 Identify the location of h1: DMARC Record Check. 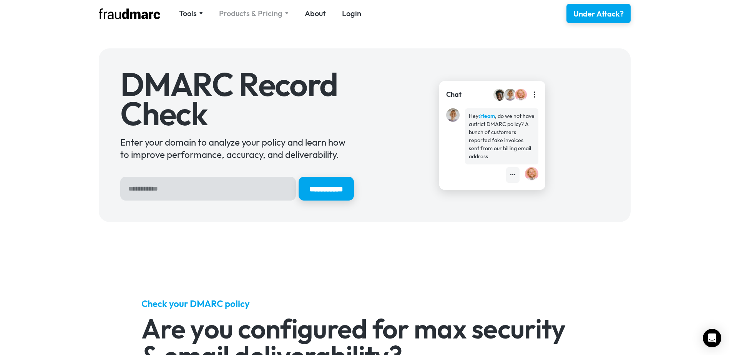
(237, 99).